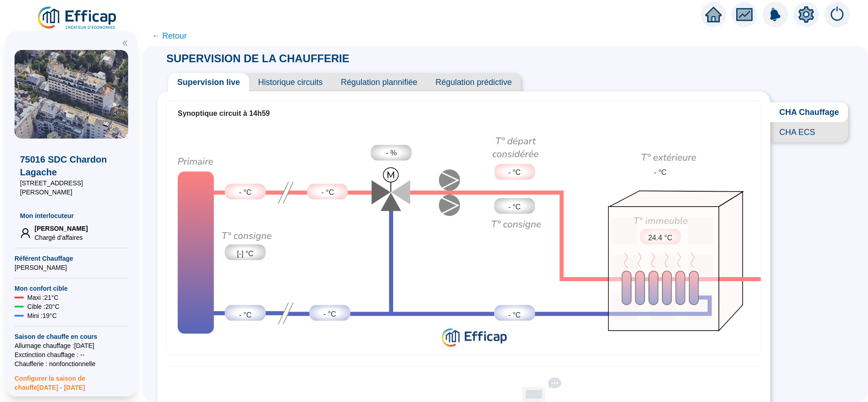 This screenshot has height=402, width=868. Describe the element at coordinates (257, 58) in the screenshot. I see `span: SUPERVISION DE LA CHAUFFERIE` at that location.